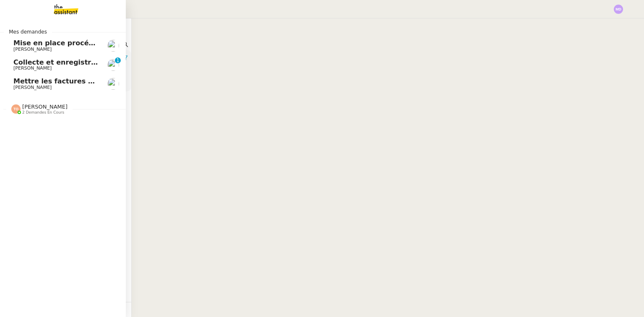  Describe the element at coordinates (28, 32) in the screenshot. I see `span: Mes demandes` at that location.